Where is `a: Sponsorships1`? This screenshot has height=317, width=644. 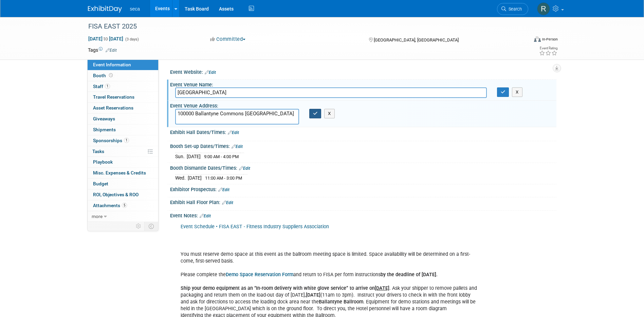
a: Sponsorships1 is located at coordinates (123, 141).